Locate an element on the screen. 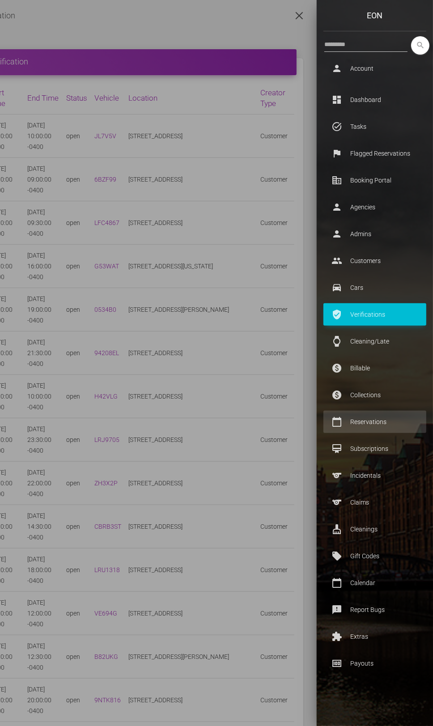  i: search is located at coordinates (420, 45).